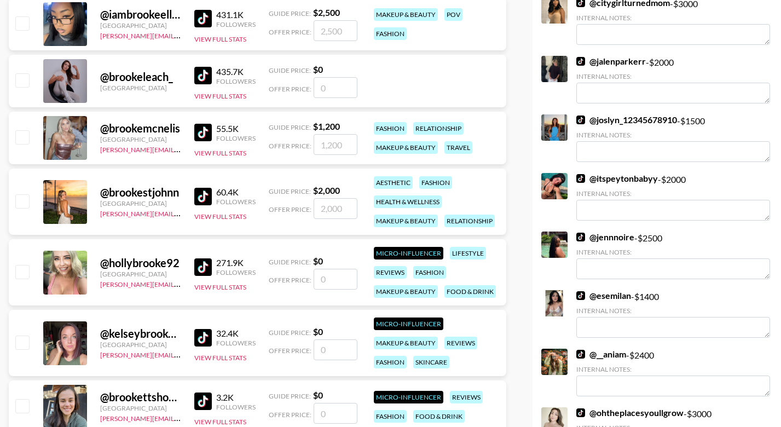 Image resolution: width=781 pixels, height=427 pixels. I want to click on a: @jalenparkerr, so click(611, 61).